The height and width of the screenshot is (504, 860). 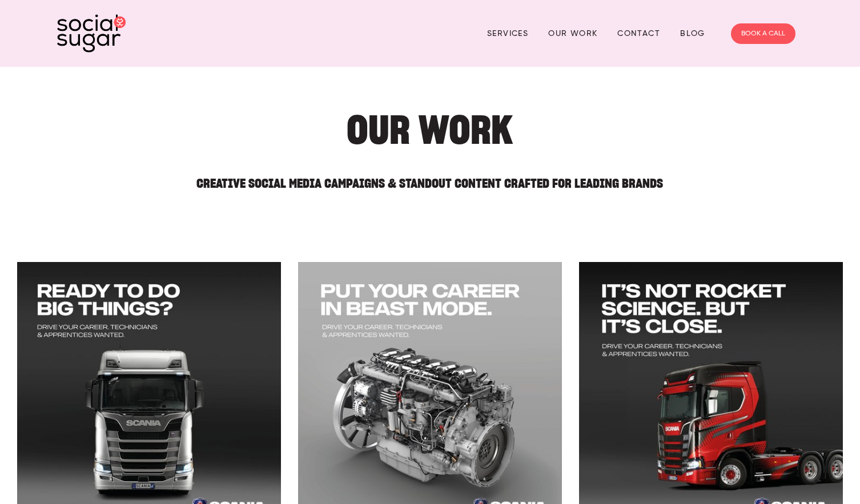 What do you see at coordinates (430, 130) in the screenshot?
I see `h1: Our Work` at bounding box center [430, 130].